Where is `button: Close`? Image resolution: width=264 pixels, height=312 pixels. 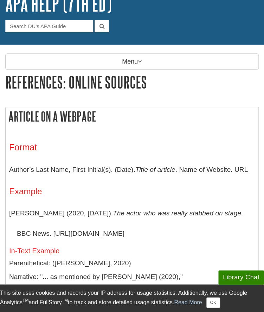 button: Close is located at coordinates (213, 303).